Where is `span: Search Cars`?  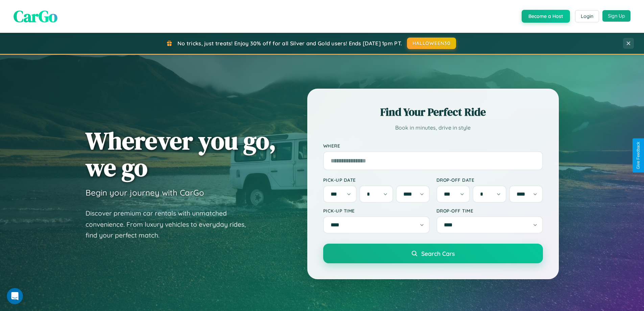
span: Search Cars is located at coordinates (438, 253).